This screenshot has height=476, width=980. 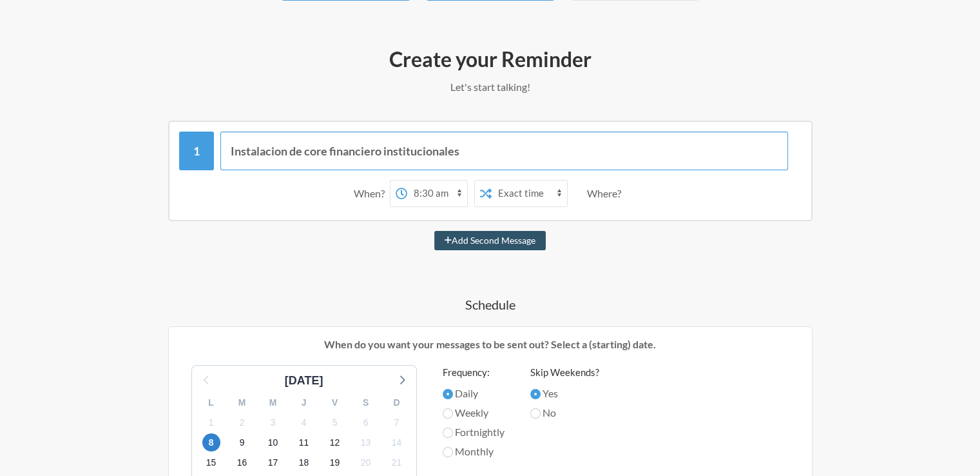 What do you see at coordinates (396, 442) in the screenshot?
I see `span: martes, 14 de octubre de 2025` at bounding box center [396, 442].